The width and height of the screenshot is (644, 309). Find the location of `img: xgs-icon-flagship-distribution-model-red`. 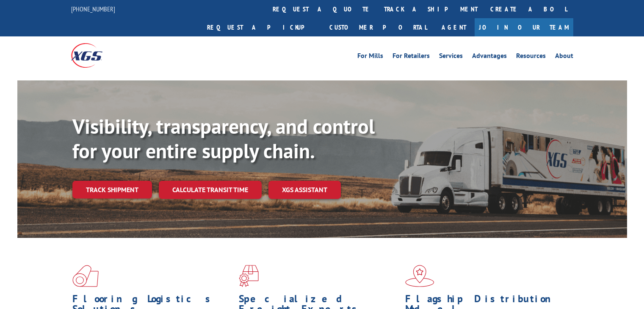

img: xgs-icon-flagship-distribution-model-red is located at coordinates (419, 276).